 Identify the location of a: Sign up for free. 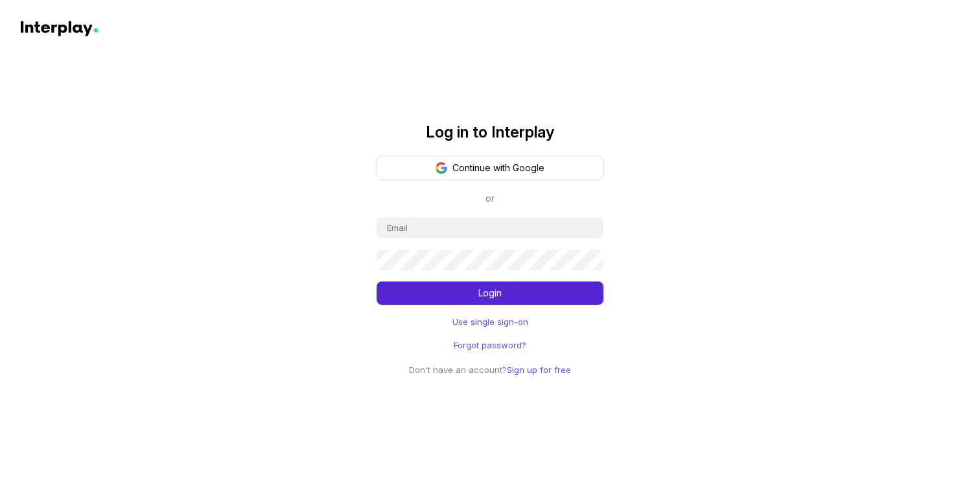
(539, 370).